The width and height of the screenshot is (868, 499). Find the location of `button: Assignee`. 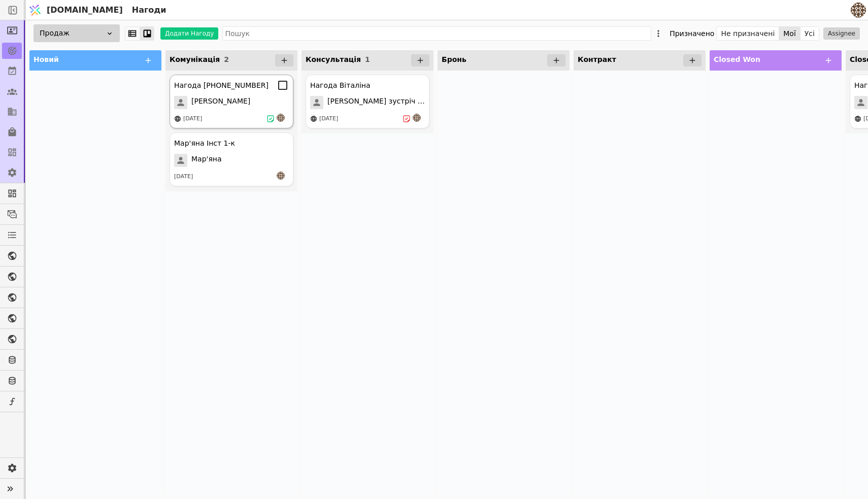

button: Assignee is located at coordinates (841, 33).